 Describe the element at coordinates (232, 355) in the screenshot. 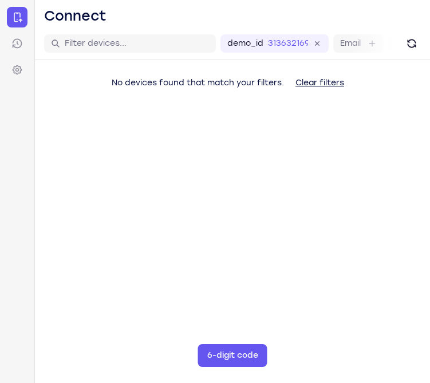

I see `button: 6-digit code` at that location.